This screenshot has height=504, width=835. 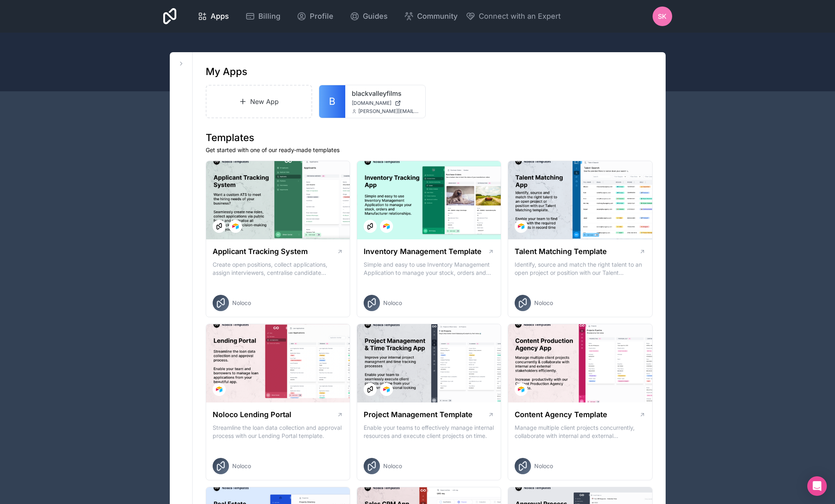 I want to click on p: Enable your teams to effectively manage internal resources and execute client projects on time., so click(x=429, y=432).